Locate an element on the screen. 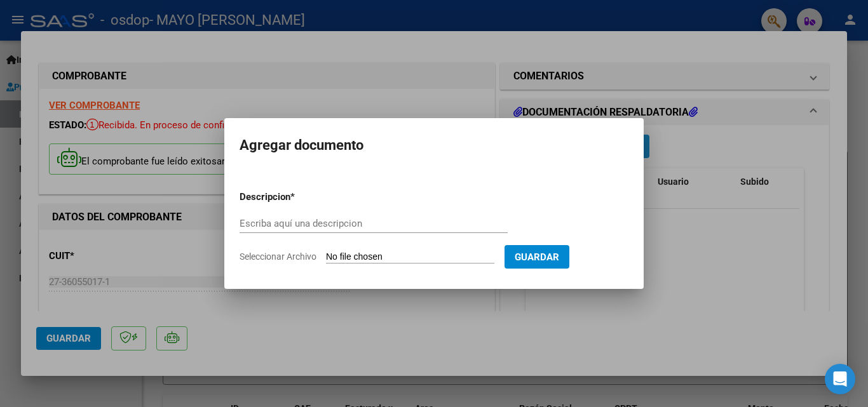 The width and height of the screenshot is (868, 407). span: Seleccionar Archivo is located at coordinates (278, 257).